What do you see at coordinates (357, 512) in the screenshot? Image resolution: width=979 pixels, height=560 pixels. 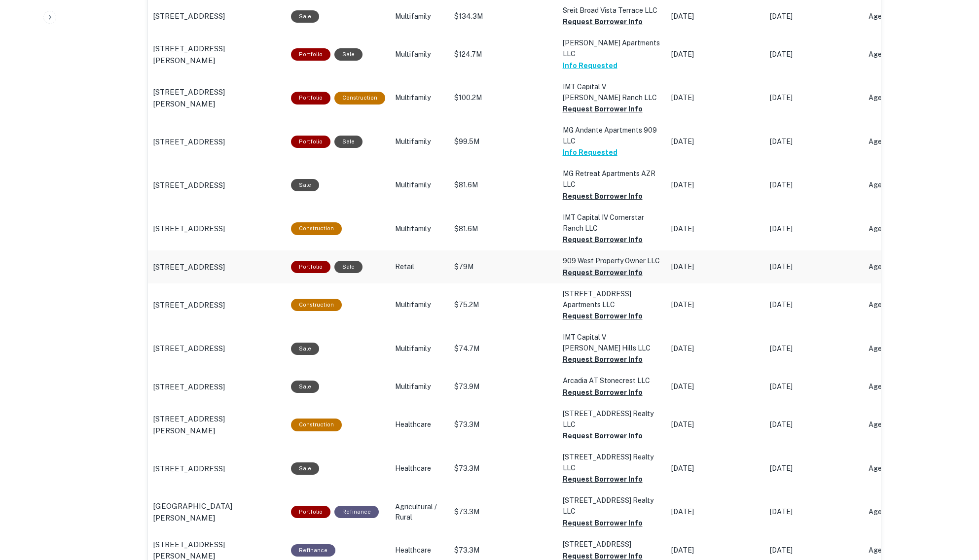 I see `div: This loan purpose was for refinancing` at bounding box center [357, 512].